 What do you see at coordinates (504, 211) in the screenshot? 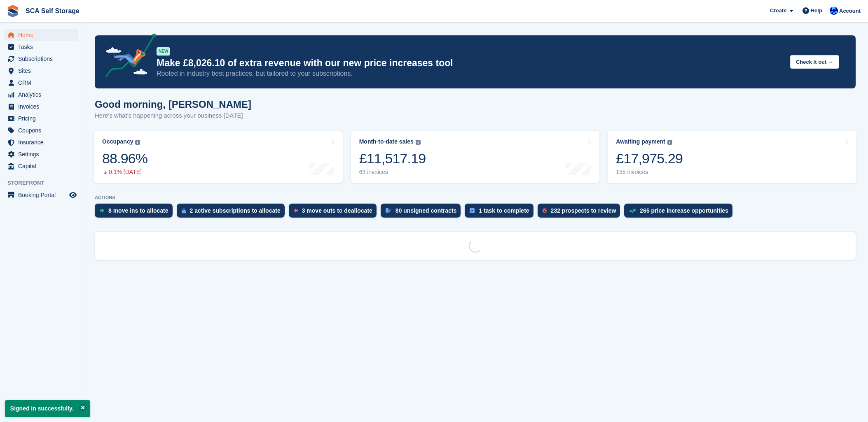
I see `div: 1 task to complete` at bounding box center [504, 211].